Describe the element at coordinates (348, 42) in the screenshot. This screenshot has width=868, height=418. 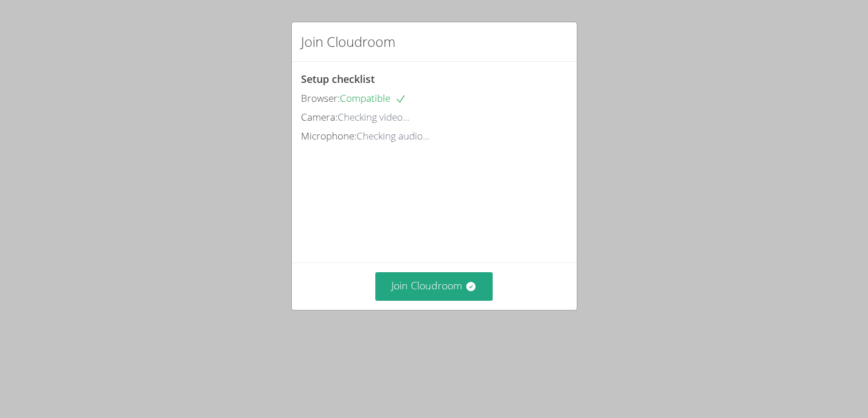
I see `h2: Join Cloudroom` at that location.